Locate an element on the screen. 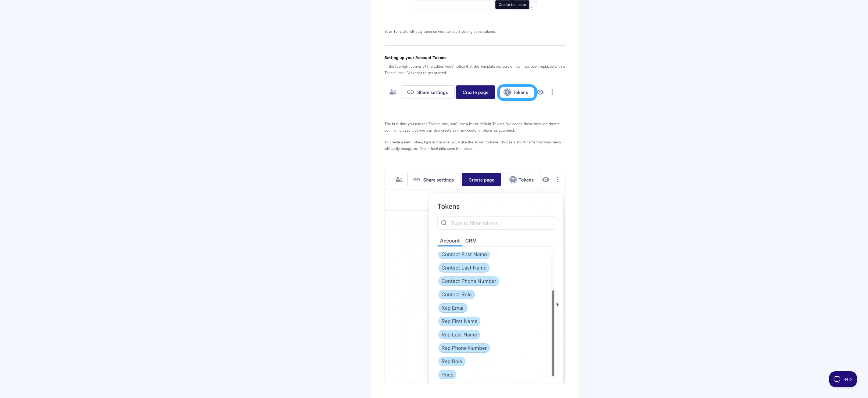  p: To create a new Token, type in the label you'd like the Token to have. Choose a short name that y... is located at coordinates (474, 145).